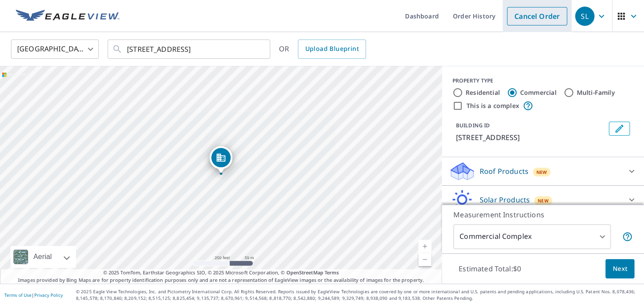 The height and width of the screenshot is (306, 644). What do you see at coordinates (493, 106) in the screenshot?
I see `label: This is a complex` at bounding box center [493, 106].